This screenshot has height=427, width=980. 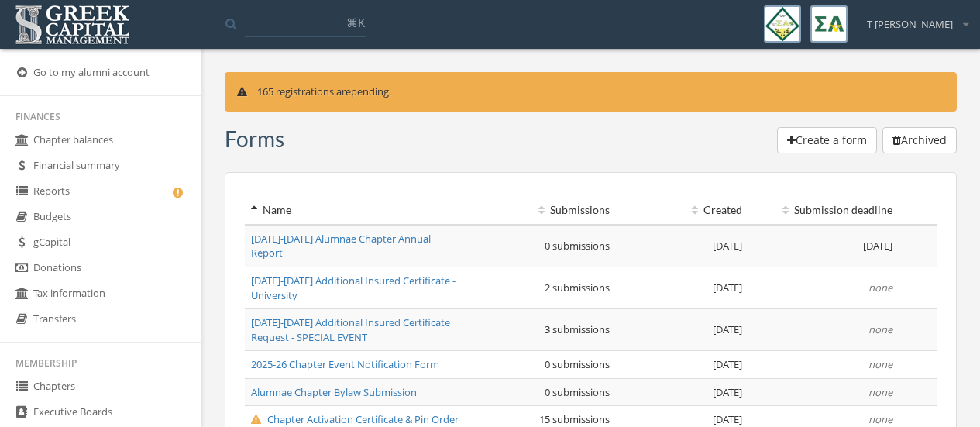 I want to click on span: 2 submissions, so click(x=578, y=287).